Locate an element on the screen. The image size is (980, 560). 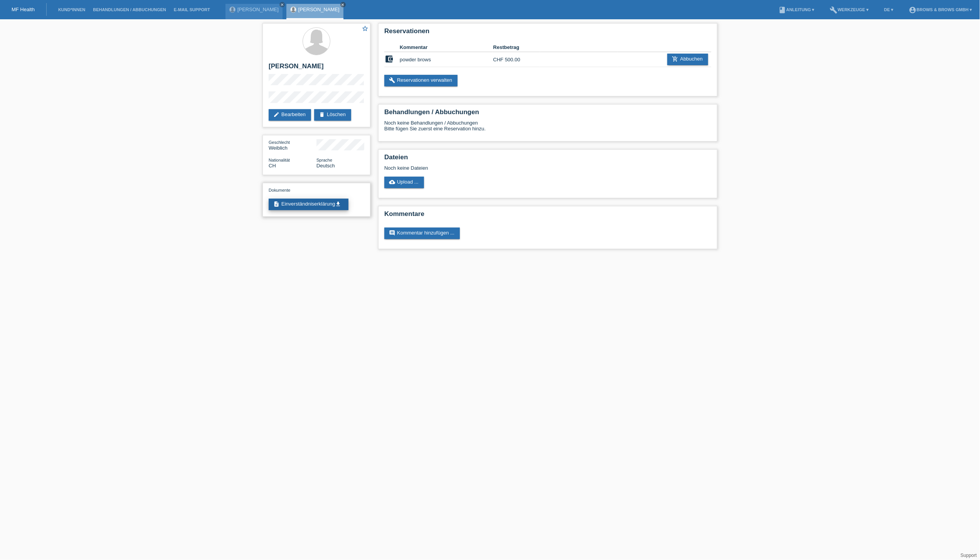
th: Restbetrag is located at coordinates (516, 48).